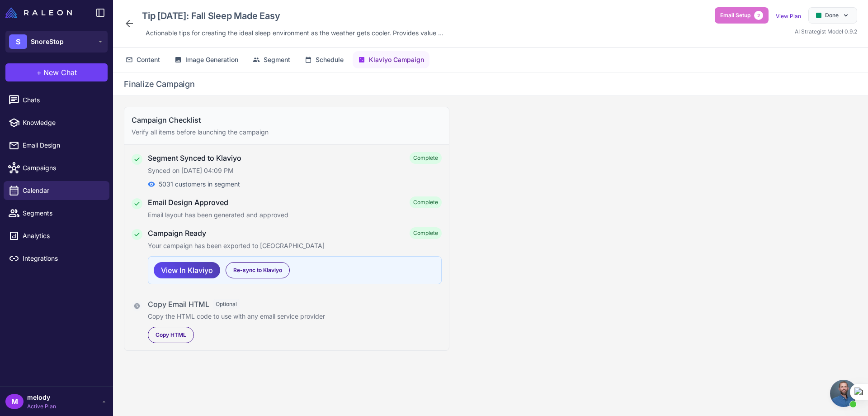  Describe the element at coordinates (226, 304) in the screenshot. I see `span: Optional` at that location.